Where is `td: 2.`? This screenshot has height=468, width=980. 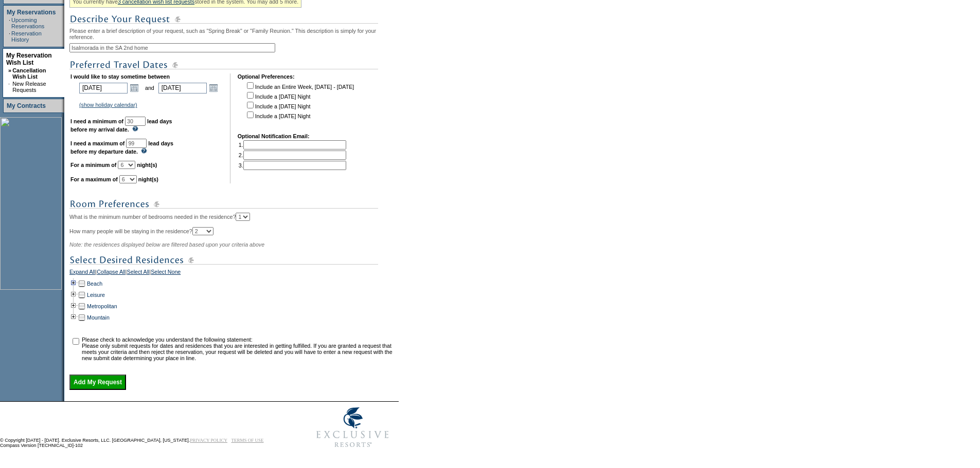
td: 2. is located at coordinates (292, 155).